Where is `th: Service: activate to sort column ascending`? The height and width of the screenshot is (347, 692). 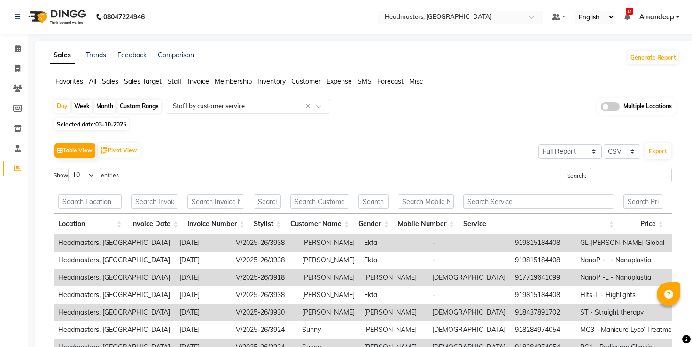
th: Service: activate to sort column ascending is located at coordinates (539, 224).